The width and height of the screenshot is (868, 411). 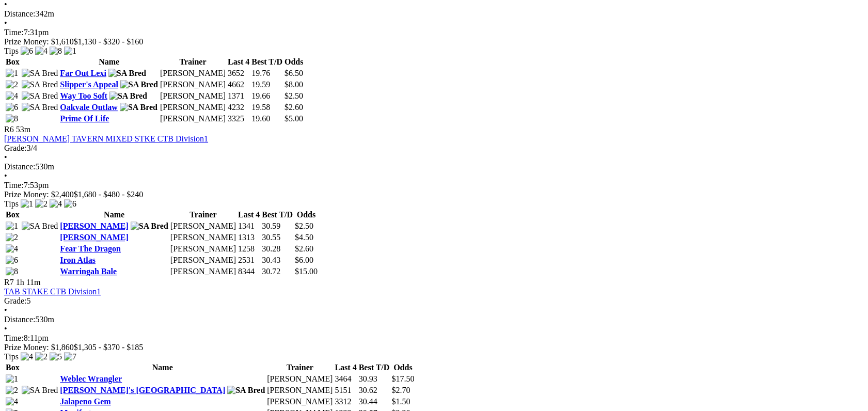 I want to click on td: 2531, so click(x=249, y=260).